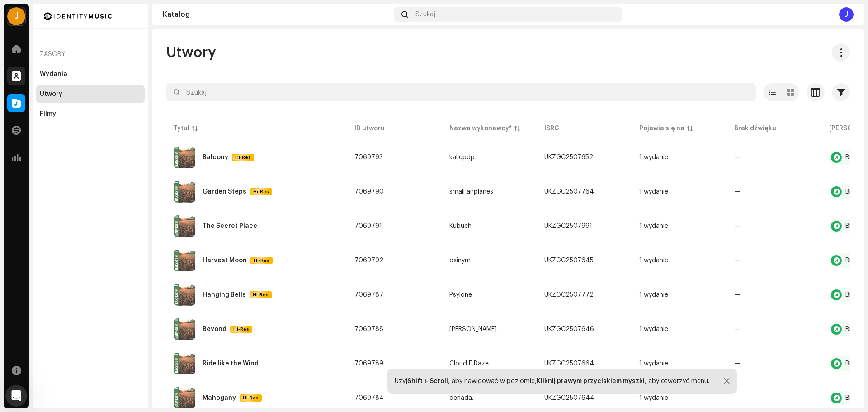 The height and width of the screenshot is (412, 868). I want to click on span: 7069788, so click(369, 330).